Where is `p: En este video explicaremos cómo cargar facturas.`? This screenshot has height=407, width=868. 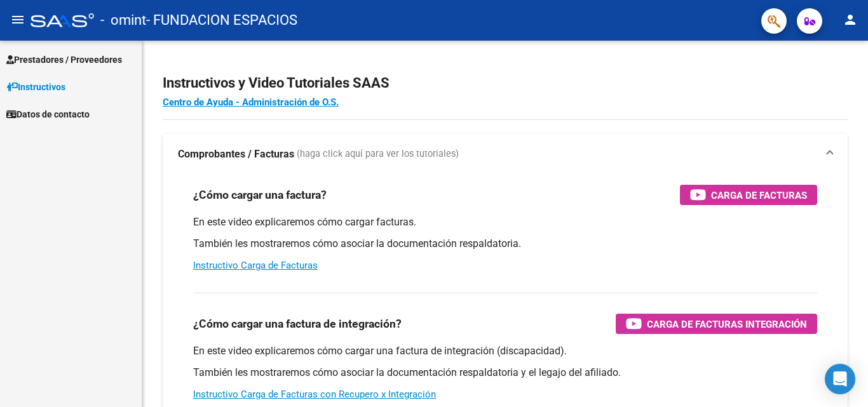 p: En este video explicaremos cómo cargar facturas. is located at coordinates (505, 223).